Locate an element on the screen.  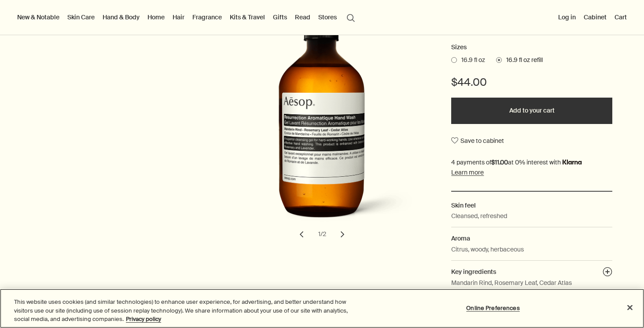
a: Hand & Body is located at coordinates (121, 17).